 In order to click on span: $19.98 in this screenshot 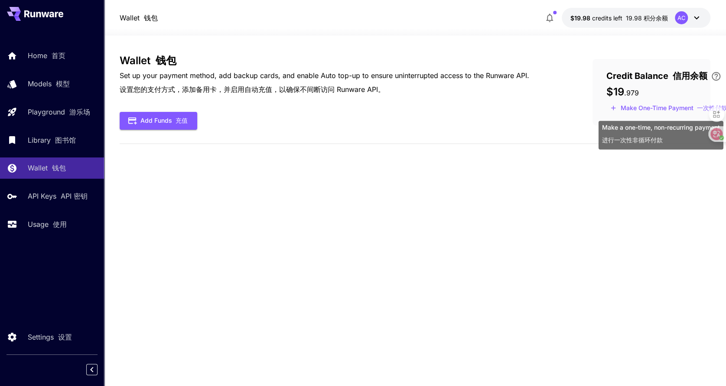, I will do `click(581, 18)`.